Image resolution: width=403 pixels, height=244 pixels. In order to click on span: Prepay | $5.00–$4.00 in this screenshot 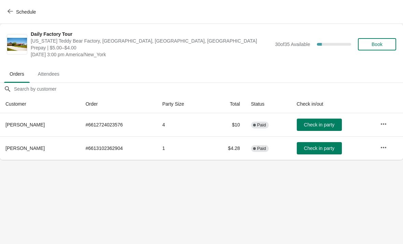, I will do `click(151, 48)`.